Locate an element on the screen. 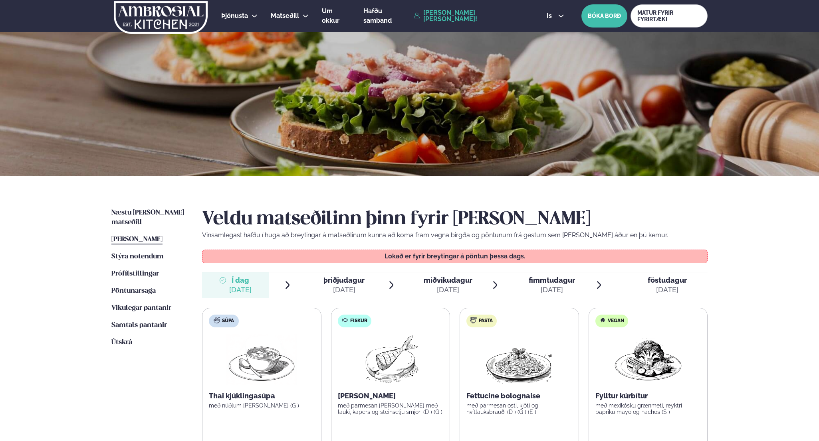 This screenshot has height=441, width=819. span: Útskrá is located at coordinates (122, 342).